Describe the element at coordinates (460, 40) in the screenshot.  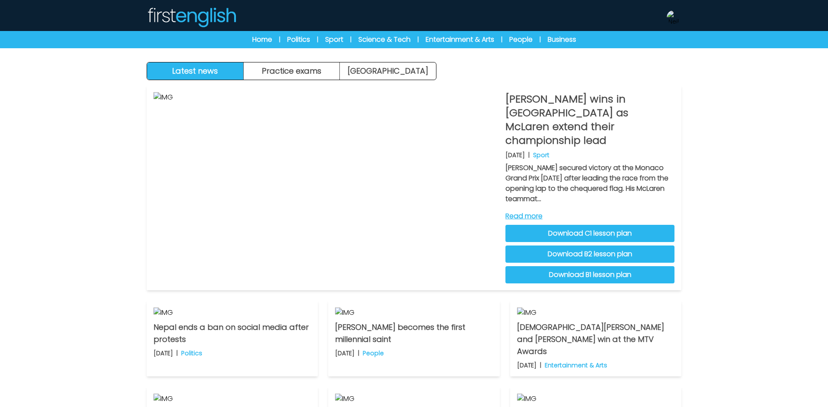
I see `a: Entertainment & Arts` at that location.